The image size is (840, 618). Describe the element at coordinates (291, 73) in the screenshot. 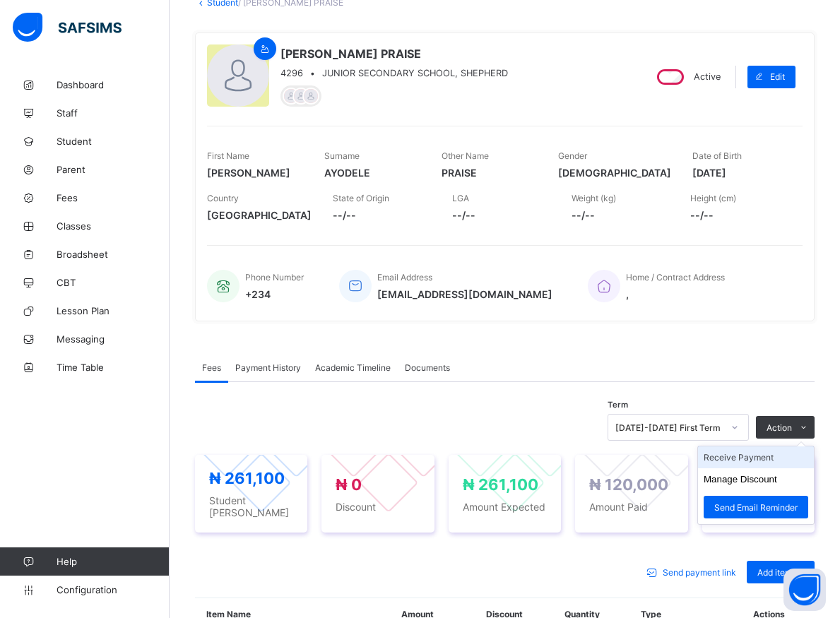

I see `span: 4296` at that location.